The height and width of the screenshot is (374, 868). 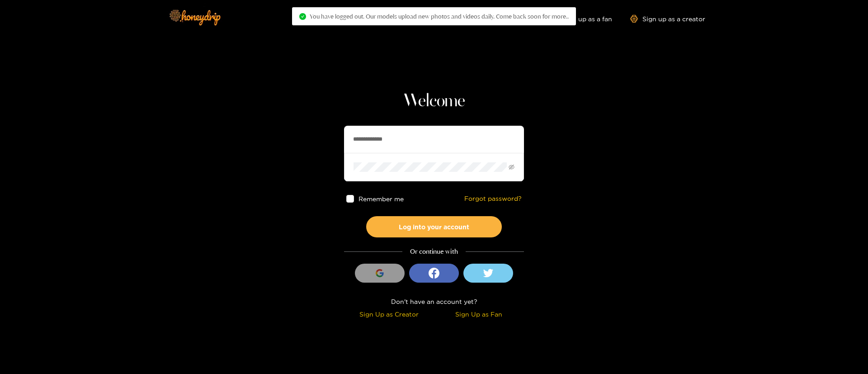 What do you see at coordinates (668, 19) in the screenshot?
I see `a: Sign up as a creator` at bounding box center [668, 19].